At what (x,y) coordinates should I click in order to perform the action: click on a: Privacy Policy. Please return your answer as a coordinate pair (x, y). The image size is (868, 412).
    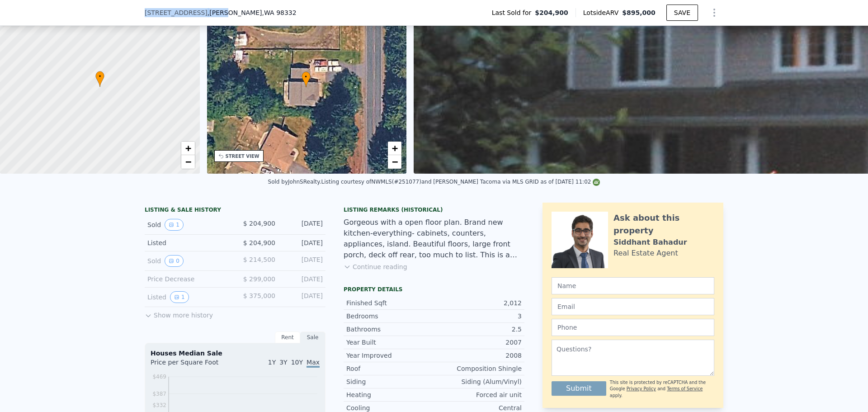
    Looking at the image, I should click on (640, 388).